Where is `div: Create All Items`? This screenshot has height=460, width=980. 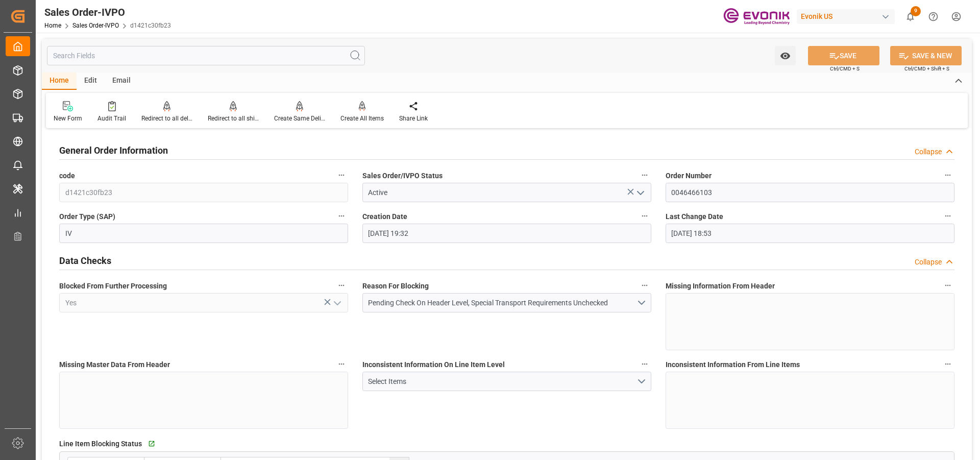 div: Create All Items is located at coordinates (362, 118).